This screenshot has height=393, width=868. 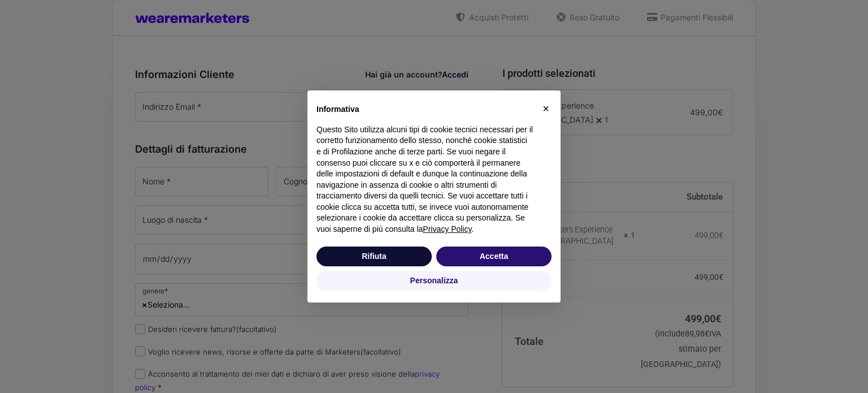 I want to click on p: Questo Sito utilizza alcuni tipi di cookie tecnici necessari per il corretto funzionamento dello ..., so click(x=425, y=180).